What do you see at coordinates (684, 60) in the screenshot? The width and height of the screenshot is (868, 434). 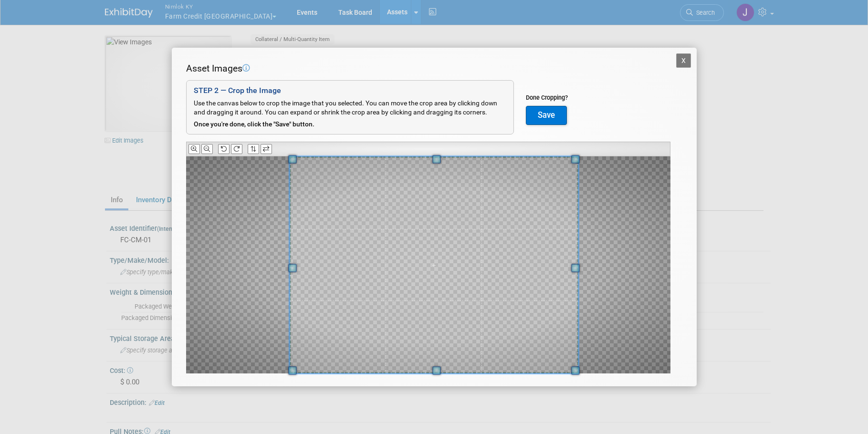 I see `button: X` at bounding box center [684, 60].